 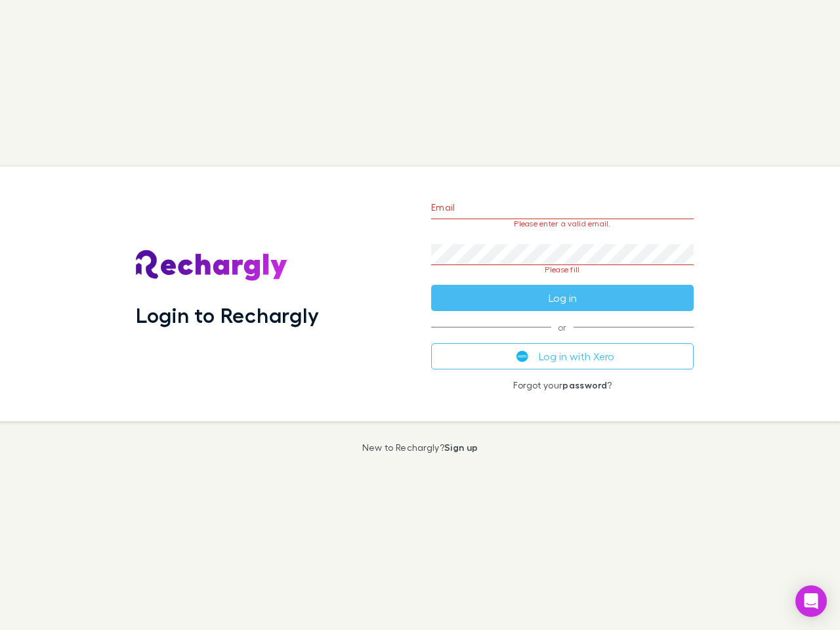 I want to click on img: Rechargly's Logo, so click(x=212, y=266).